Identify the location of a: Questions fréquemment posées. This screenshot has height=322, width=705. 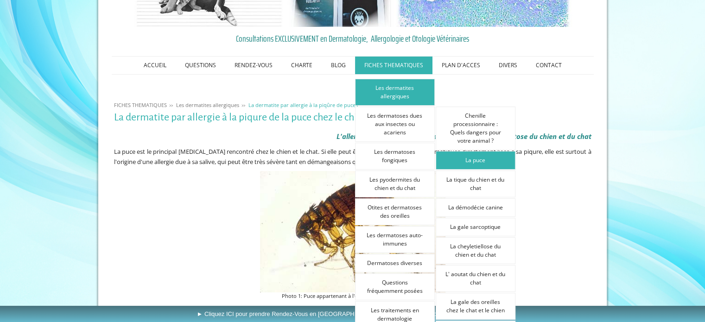
(395, 287).